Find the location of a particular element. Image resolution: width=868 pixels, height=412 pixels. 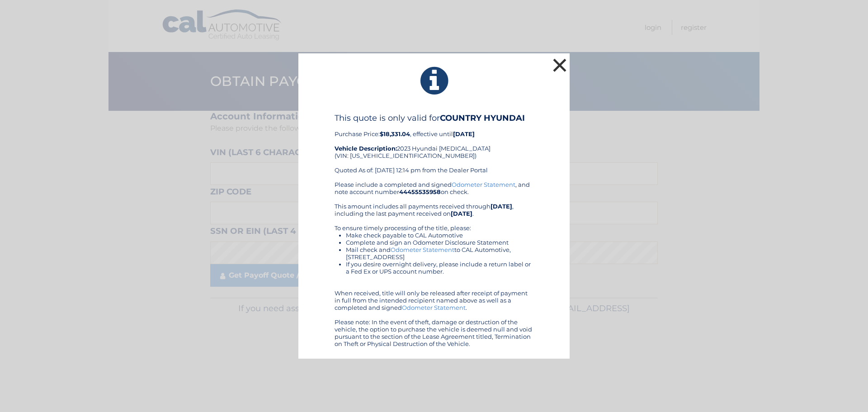

li: If you desire overnight delivery, please include a return label or a Fed Ex or UPS account number. is located at coordinates (439, 268).